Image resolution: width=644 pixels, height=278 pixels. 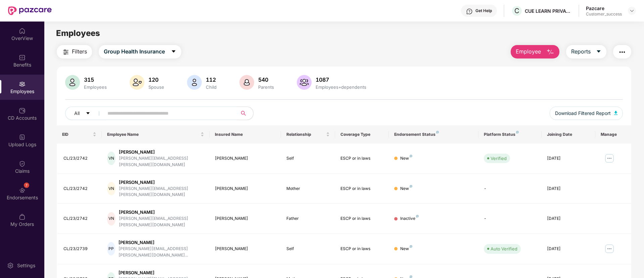 I want to click on img: svg+xml;base64,PHN2ZyBpZD0iQ0RfQWNjb3VudHMiIGRhdGEtbmFtZT0iQ0QgQWNjb3VudHMiIHhtbG5zPSJodHRwOi8vd3..., so click(x=22, y=110).